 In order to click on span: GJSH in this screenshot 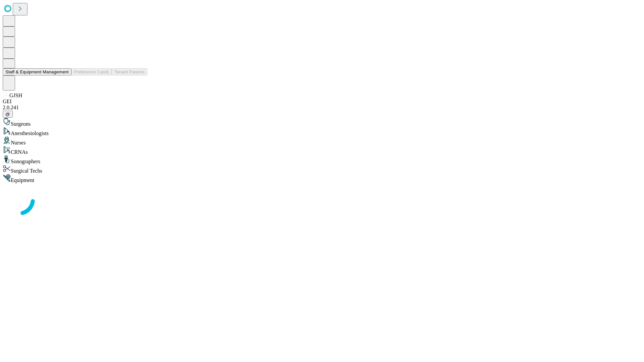, I will do `click(16, 95)`.